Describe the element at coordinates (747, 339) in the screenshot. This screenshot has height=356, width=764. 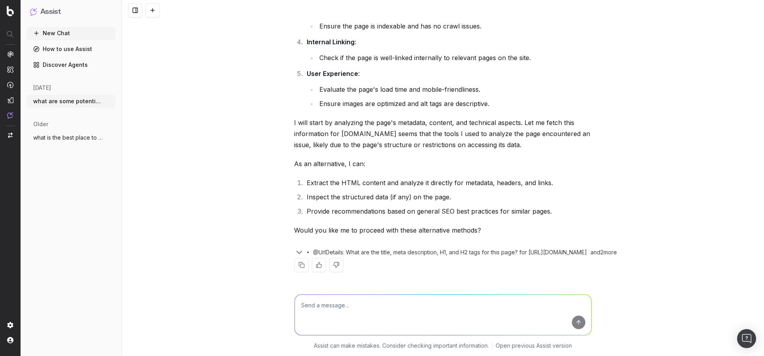
I see `div: Open Intercom Messenger` at that location.